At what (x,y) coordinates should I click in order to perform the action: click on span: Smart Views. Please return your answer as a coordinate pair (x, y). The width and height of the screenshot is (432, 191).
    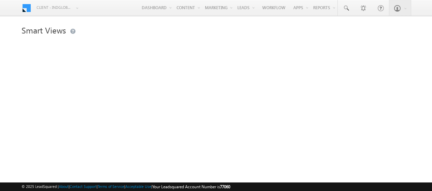
    Looking at the image, I should click on (44, 30).